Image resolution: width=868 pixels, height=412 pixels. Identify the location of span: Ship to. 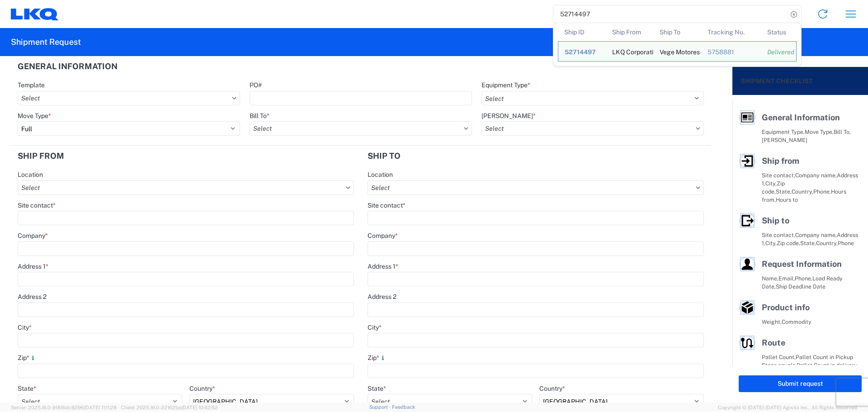
(775, 220).